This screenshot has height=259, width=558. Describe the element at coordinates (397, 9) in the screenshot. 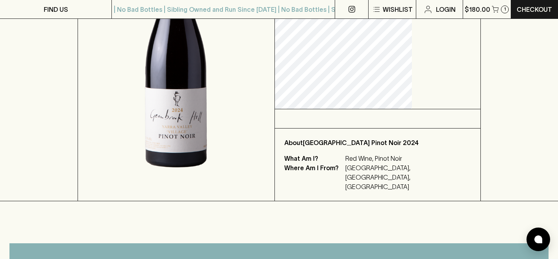

I see `p: Wishlist` at that location.